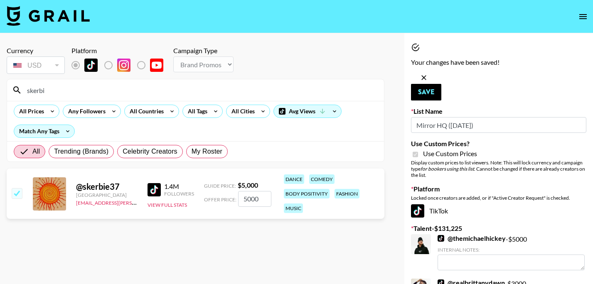  Describe the element at coordinates (472, 238) in the screenshot. I see `a: @themichaelhickey` at that location.